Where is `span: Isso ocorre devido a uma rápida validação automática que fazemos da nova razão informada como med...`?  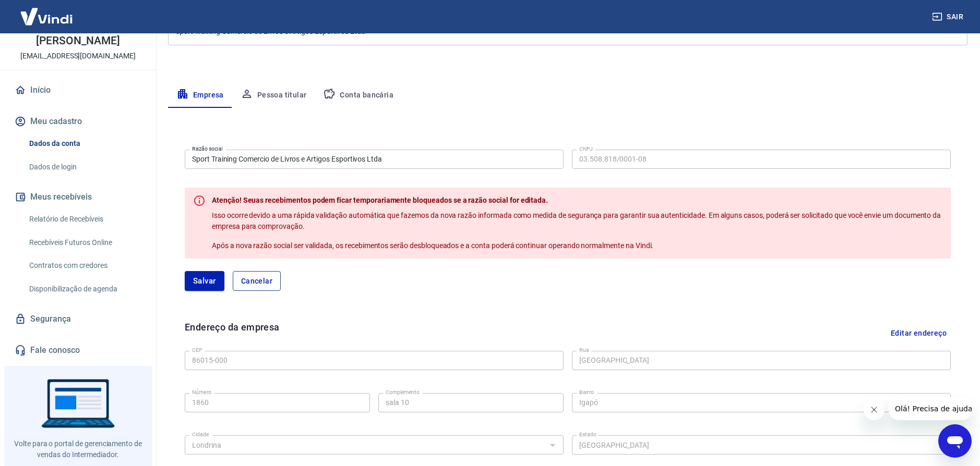
span: Isso ocorre devido a uma rápida validação automática que fazemos da nova razão informada como med... is located at coordinates (577, 220).